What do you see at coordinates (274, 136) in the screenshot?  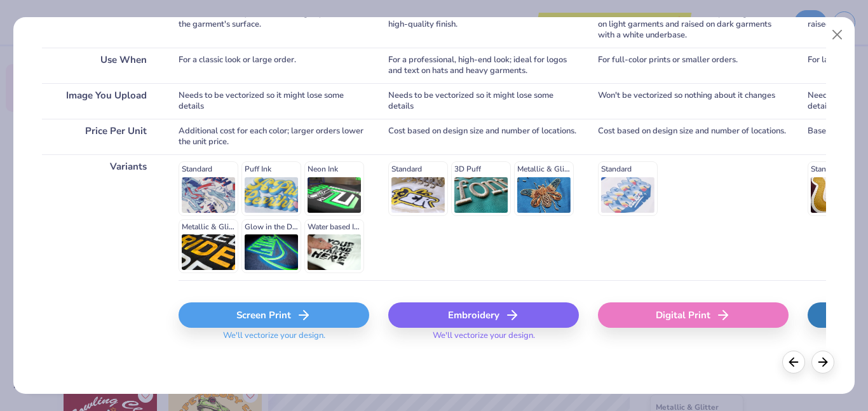 I see `div: Additional cost for each color; larger orders lower the unit price.` at bounding box center [274, 136].